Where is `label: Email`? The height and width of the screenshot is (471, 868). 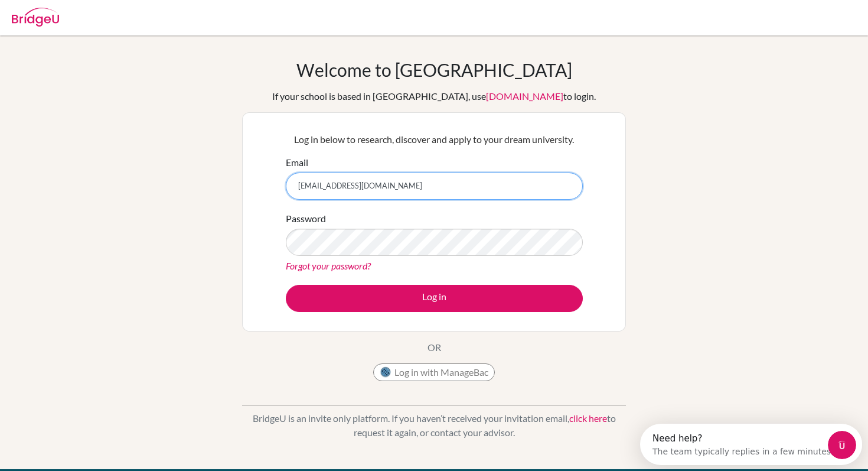
label: Email is located at coordinates (297, 163).